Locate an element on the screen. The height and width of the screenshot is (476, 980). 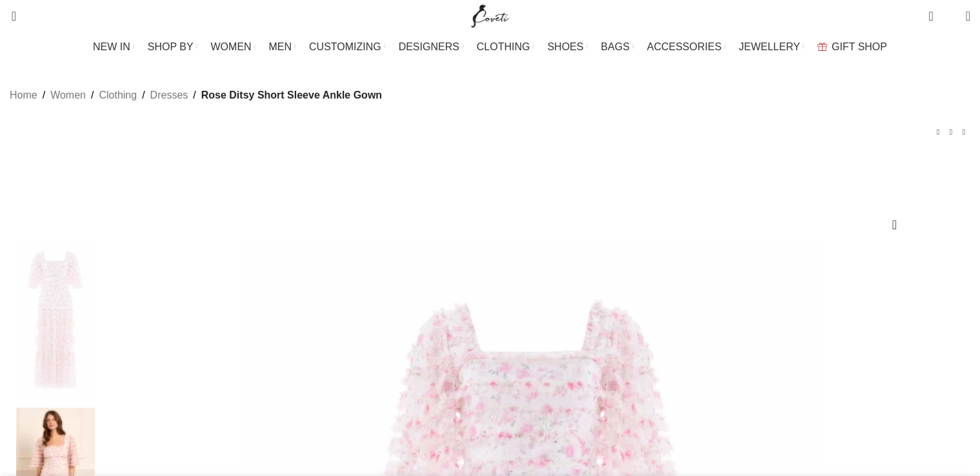
a: BAGS is located at coordinates (617, 47).